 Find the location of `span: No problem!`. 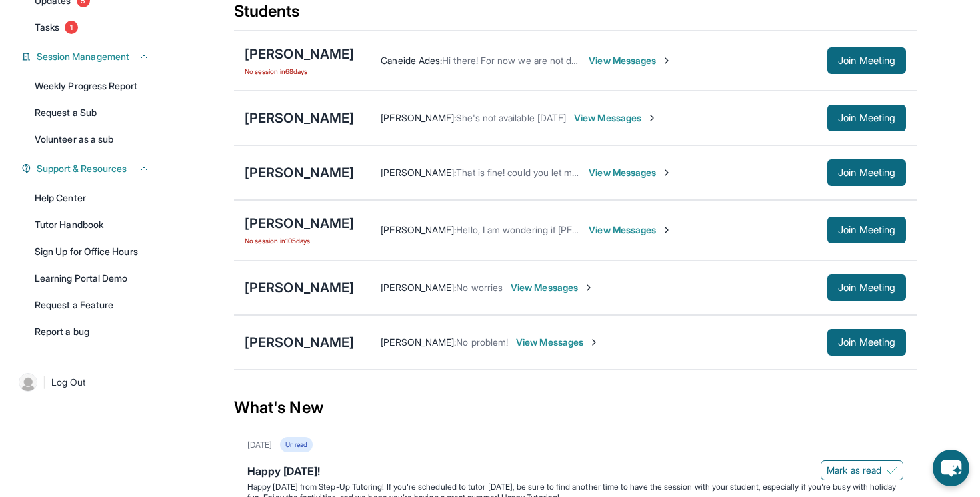

span: No problem! is located at coordinates (482, 341).